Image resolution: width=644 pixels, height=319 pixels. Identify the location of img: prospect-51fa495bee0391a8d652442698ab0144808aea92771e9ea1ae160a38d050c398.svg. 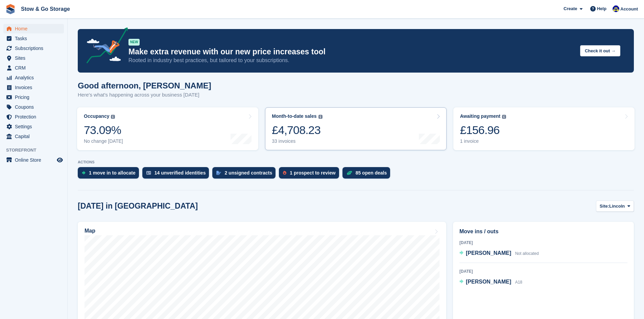
(285, 173).